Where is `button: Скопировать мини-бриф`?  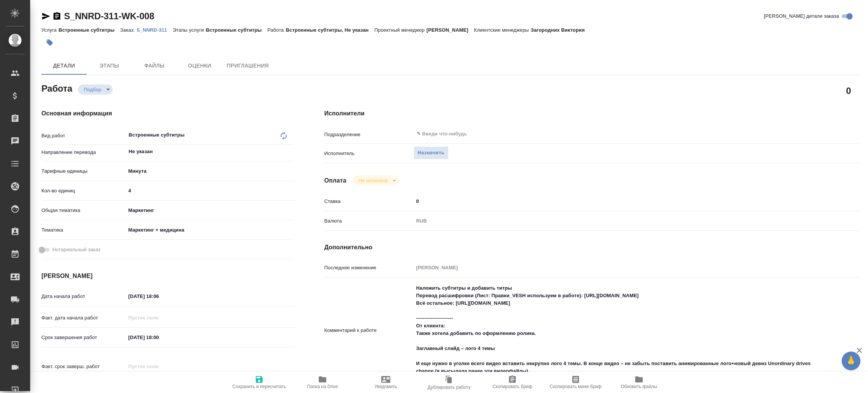 button: Скопировать мини-бриф is located at coordinates (575, 382).